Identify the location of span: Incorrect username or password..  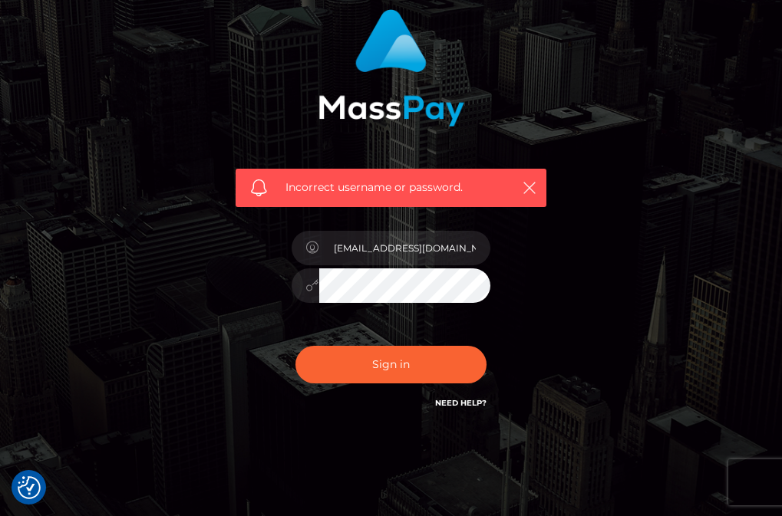
(394, 187).